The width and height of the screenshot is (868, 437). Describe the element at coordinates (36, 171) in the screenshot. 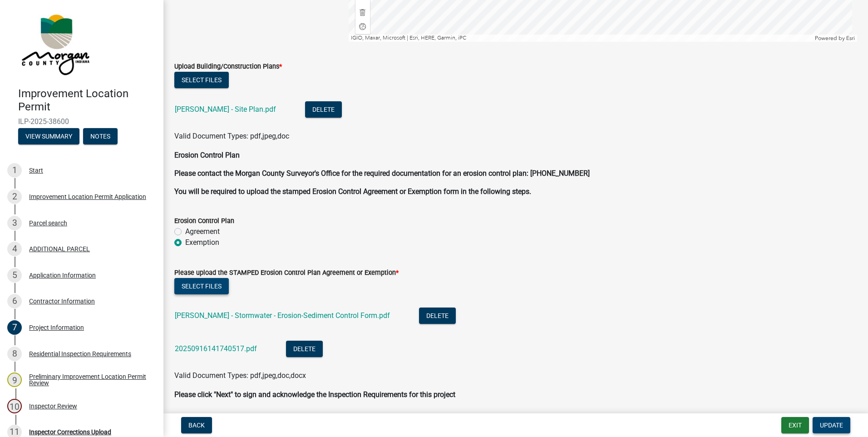

I see `div: Start` at that location.